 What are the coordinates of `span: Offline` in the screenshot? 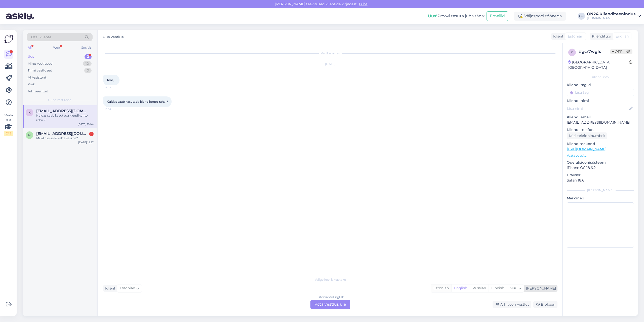 It's located at (621, 52).